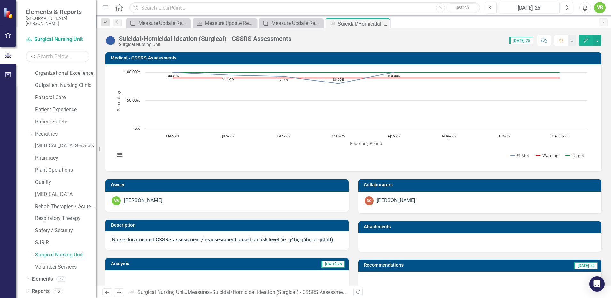  What do you see at coordinates (120, 155) in the screenshot?
I see `button: View chart menu, Chart` at bounding box center [120, 155].